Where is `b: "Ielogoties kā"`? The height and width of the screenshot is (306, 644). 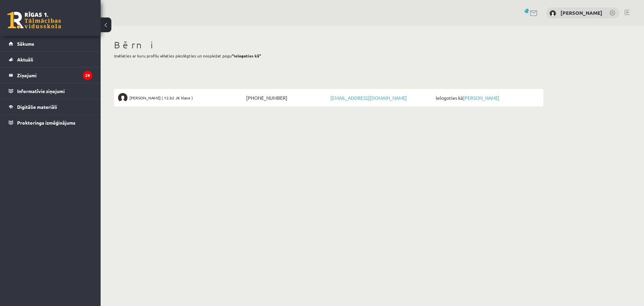
b: "Ielogoties kā" is located at coordinates (247, 56).